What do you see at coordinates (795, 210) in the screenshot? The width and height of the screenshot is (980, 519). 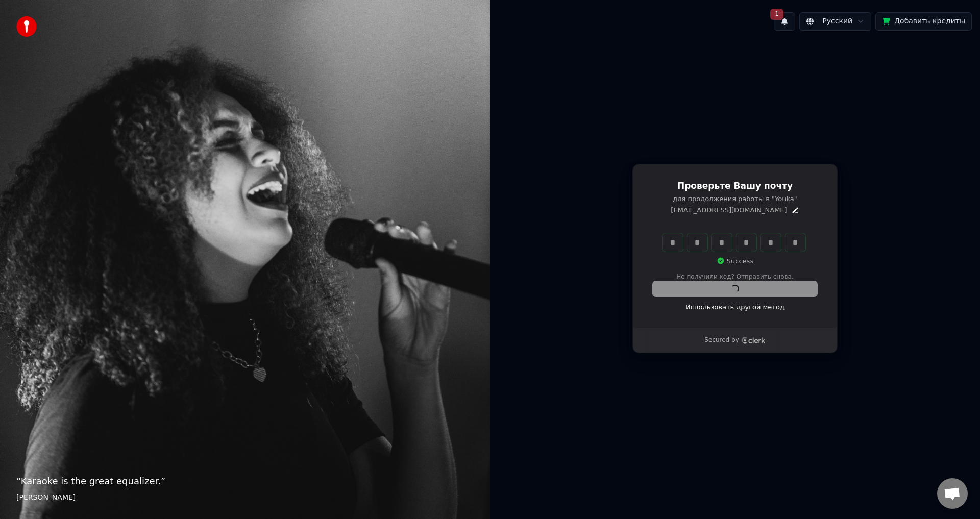 I see `button: Edit` at bounding box center [795, 210].